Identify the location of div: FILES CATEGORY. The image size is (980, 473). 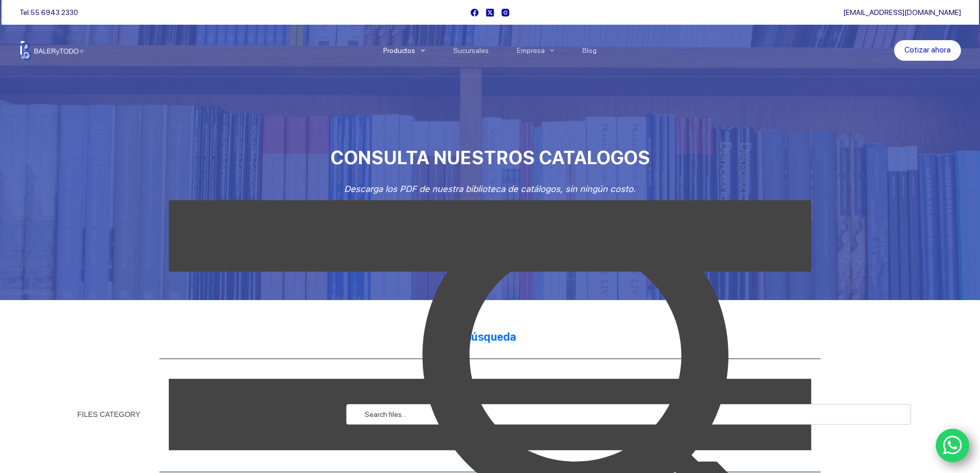
(108, 415).